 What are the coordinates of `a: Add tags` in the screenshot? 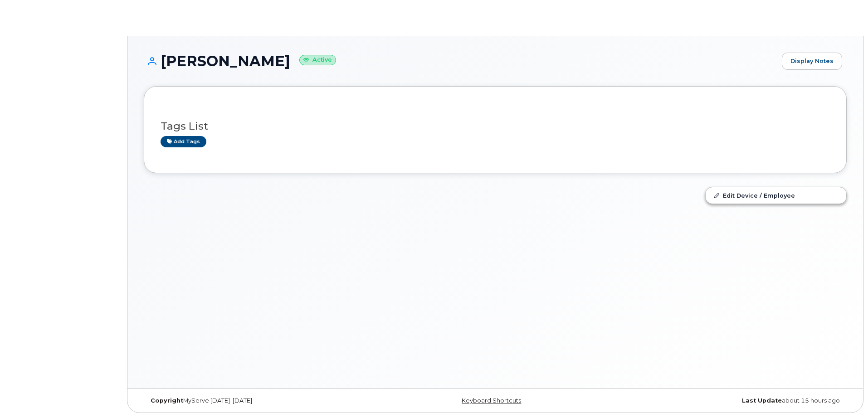 It's located at (183, 142).